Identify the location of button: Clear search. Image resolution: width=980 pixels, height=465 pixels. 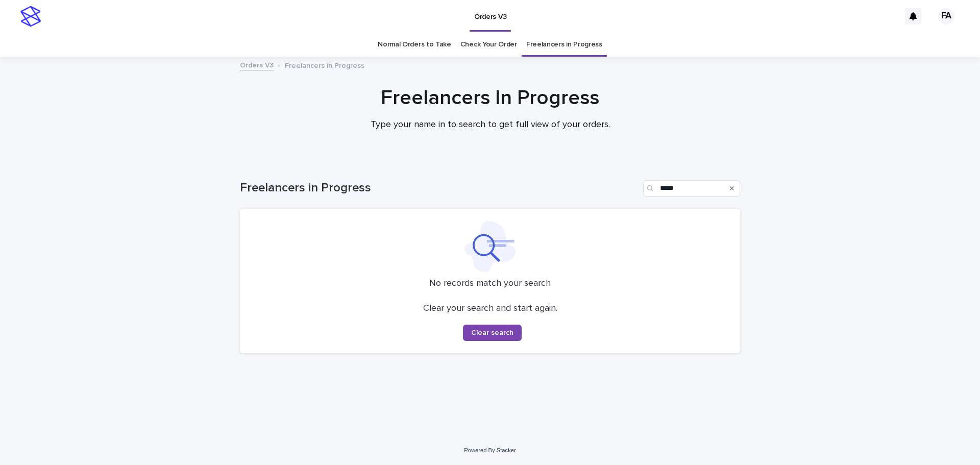
(492, 333).